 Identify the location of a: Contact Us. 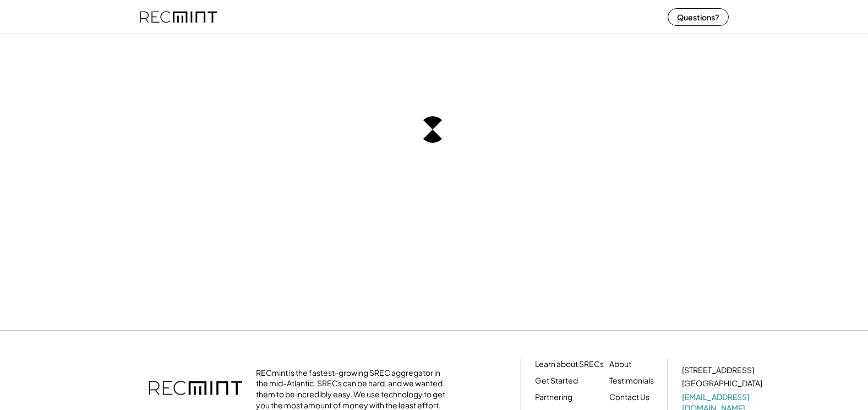
(629, 397).